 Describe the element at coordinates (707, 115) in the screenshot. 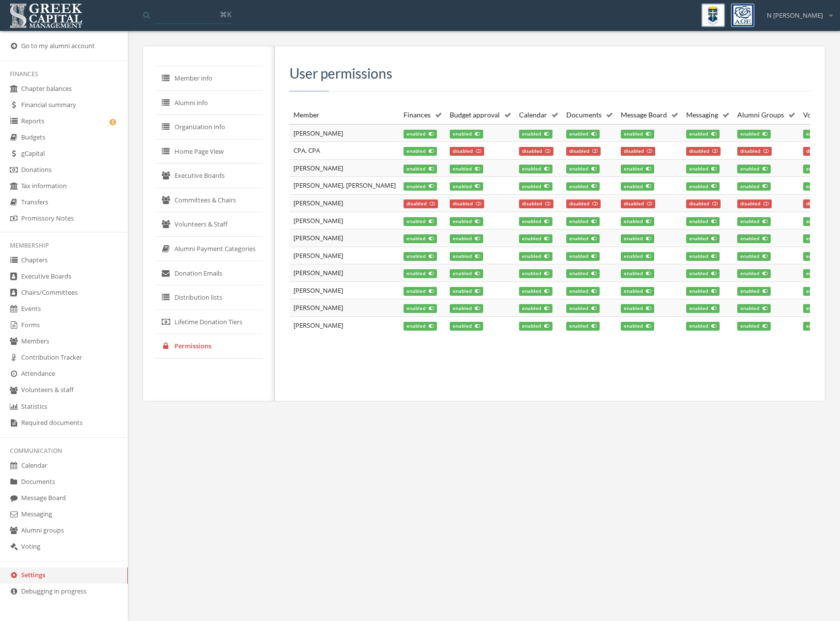

I see `th: Messaging` at that location.